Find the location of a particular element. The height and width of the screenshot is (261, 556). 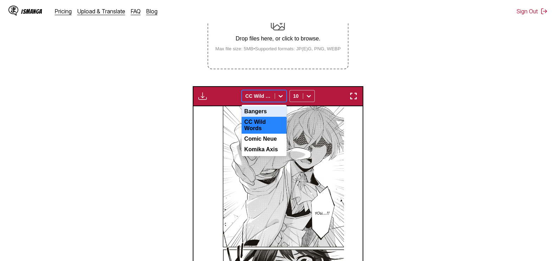

img: Sign out is located at coordinates (544, 11).